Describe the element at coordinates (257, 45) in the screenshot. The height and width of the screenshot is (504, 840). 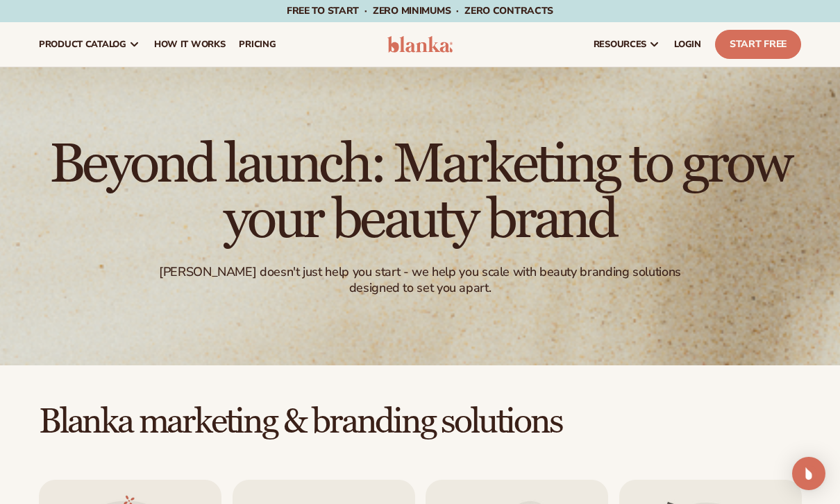
I see `a: pricing` at that location.